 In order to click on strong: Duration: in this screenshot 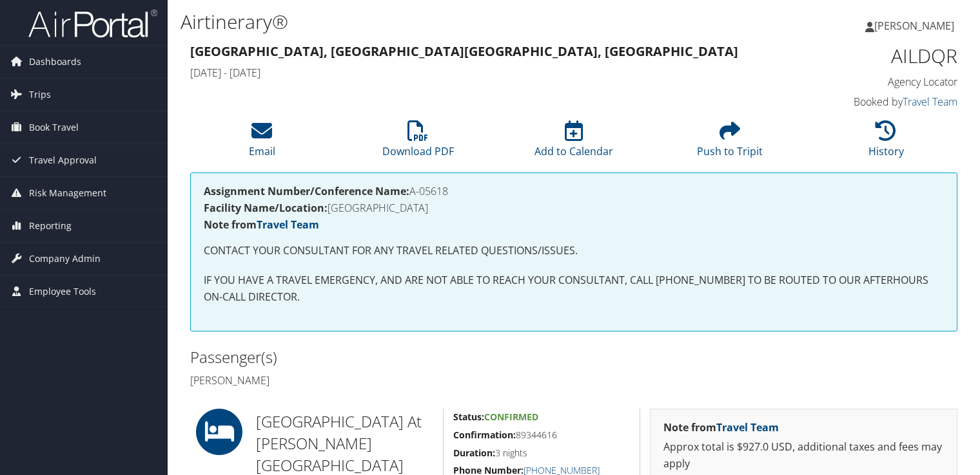, I will do `click(473, 452)`.